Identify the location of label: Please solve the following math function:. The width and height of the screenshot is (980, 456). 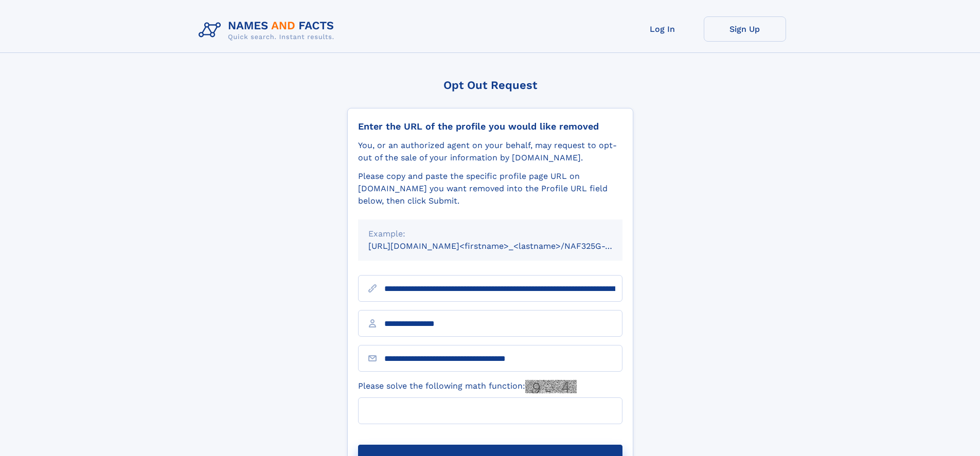
(467, 387).